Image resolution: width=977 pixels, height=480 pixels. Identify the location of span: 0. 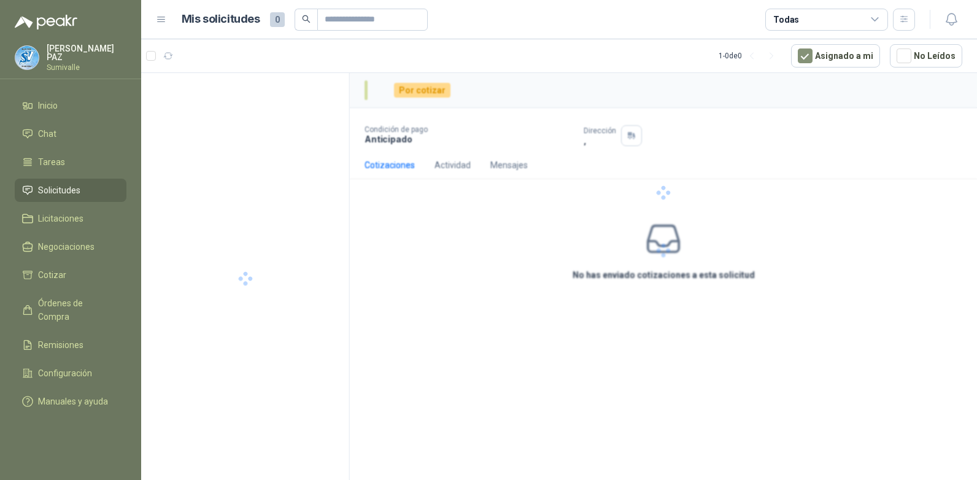
(278, 20).